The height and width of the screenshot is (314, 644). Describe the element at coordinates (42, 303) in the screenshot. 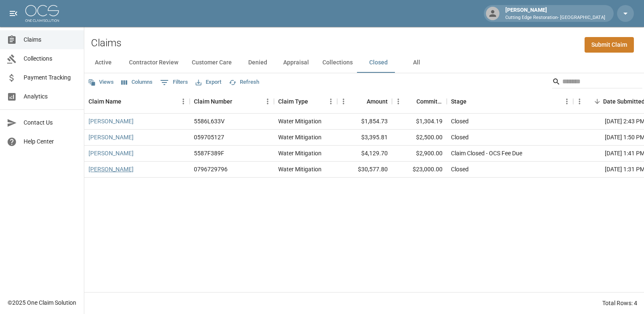

I see `div: © 2025 One Claim Solution` at that location.